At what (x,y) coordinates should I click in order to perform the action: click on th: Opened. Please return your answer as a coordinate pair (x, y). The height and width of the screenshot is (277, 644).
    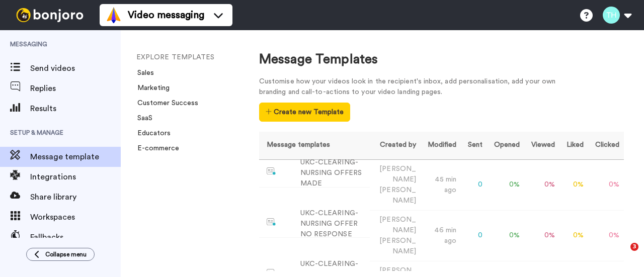
    Looking at the image, I should click on (505, 145).